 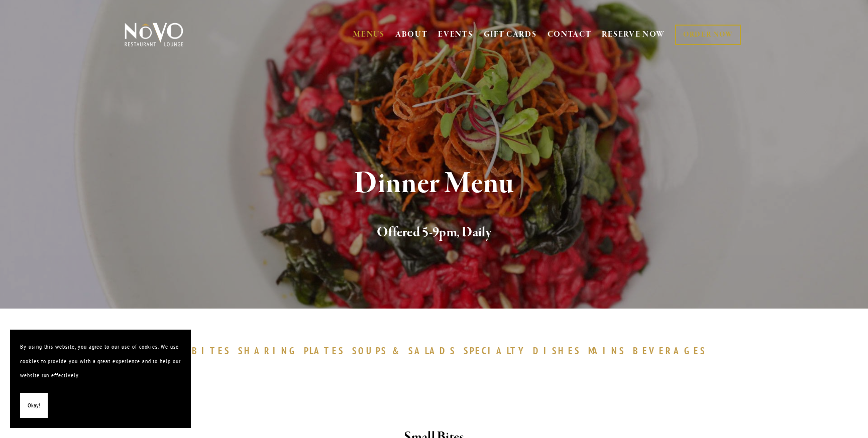 What do you see at coordinates (33, 406) in the screenshot?
I see `button: Okay!` at bounding box center [33, 406].